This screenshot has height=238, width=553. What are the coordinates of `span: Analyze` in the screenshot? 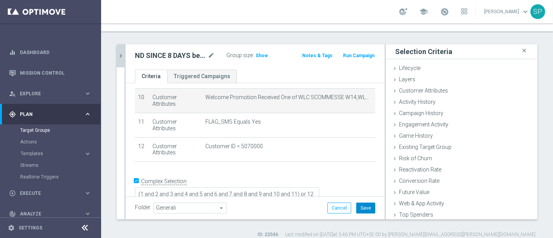 It's located at (52, 214).